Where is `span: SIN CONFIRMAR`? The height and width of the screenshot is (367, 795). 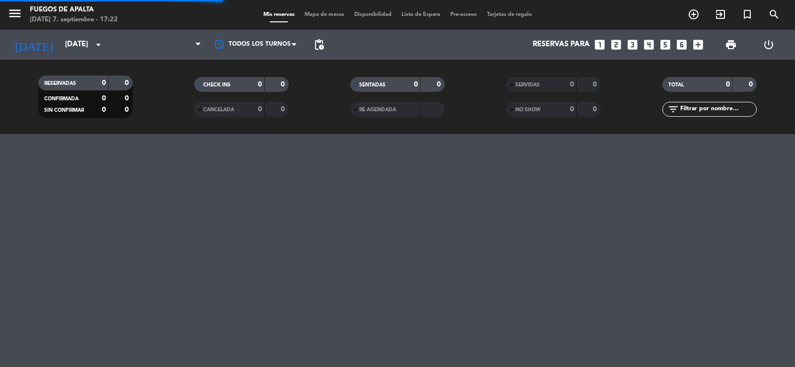 span: SIN CONFIRMAR is located at coordinates (64, 110).